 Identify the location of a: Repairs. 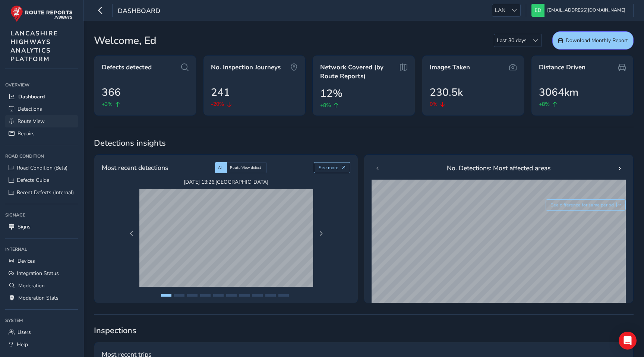
(42, 133).